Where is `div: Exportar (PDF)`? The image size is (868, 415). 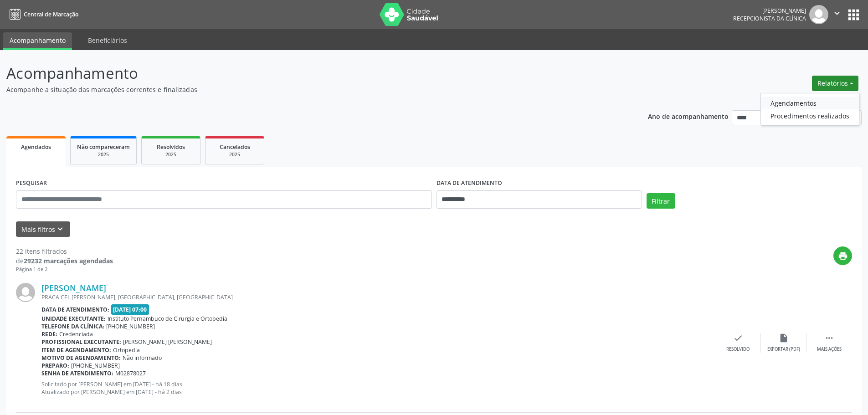
div: Exportar (PDF) is located at coordinates (783, 349).